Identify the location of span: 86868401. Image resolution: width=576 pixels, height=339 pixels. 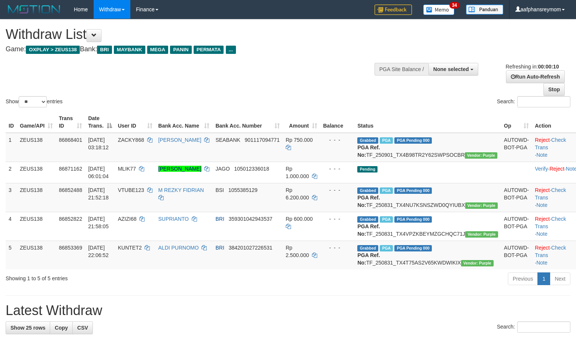
(70, 140).